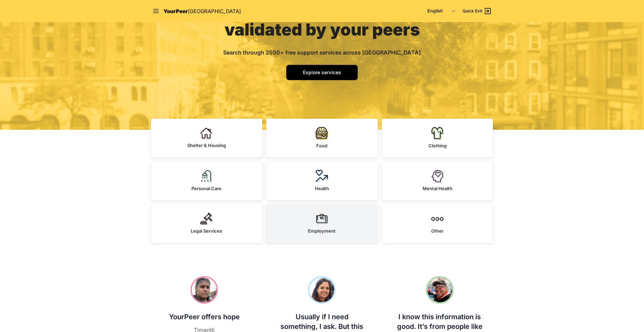 The height and width of the screenshot is (332, 644). Describe the element at coordinates (207, 146) in the screenshot. I see `span: Shelter & Housing` at that location.